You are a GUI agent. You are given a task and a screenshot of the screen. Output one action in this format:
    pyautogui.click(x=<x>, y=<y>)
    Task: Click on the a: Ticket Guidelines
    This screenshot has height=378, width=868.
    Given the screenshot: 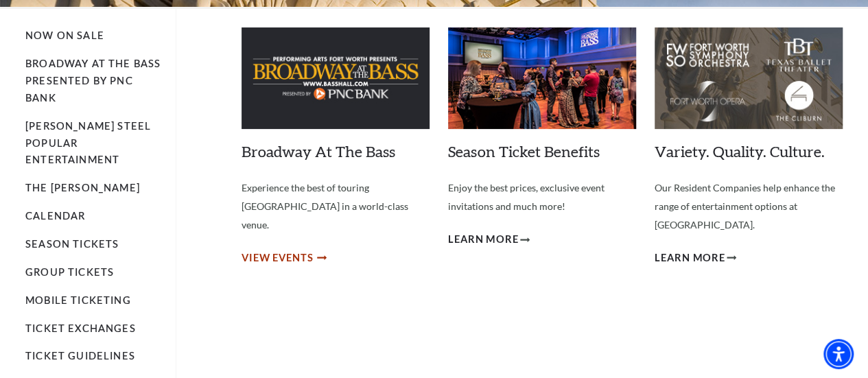 What is the action you would take?
    pyautogui.click(x=80, y=356)
    